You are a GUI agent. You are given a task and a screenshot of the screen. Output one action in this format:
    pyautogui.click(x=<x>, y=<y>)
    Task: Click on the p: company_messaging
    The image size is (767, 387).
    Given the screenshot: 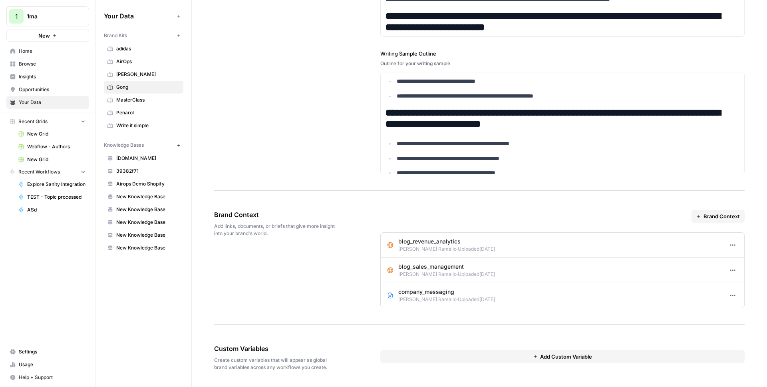 What is the action you would take?
    pyautogui.click(x=447, y=292)
    